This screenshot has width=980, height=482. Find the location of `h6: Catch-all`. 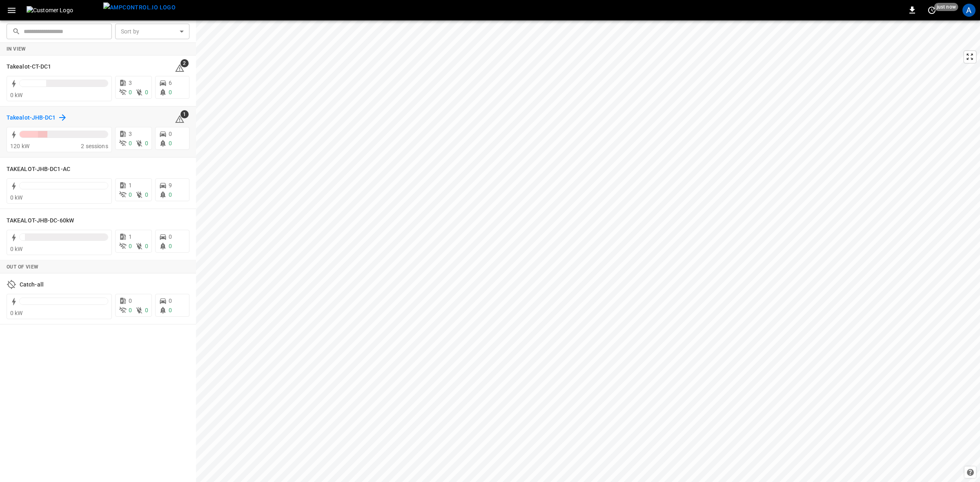

h6: Catch-all is located at coordinates (31, 285).